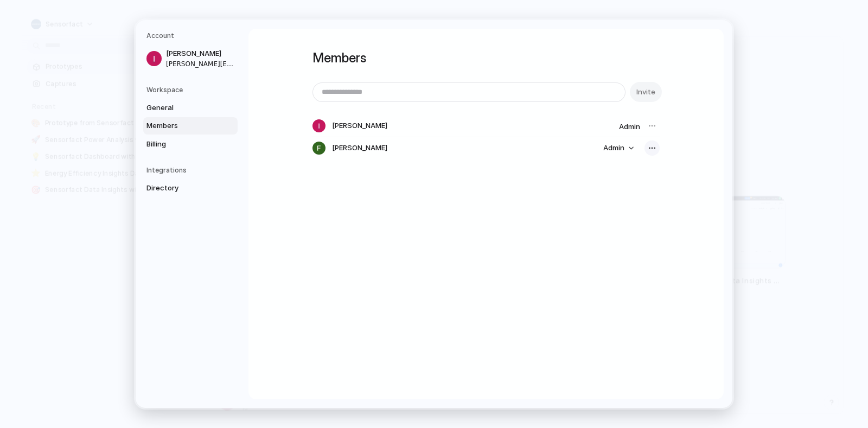 The image size is (868, 428). Describe the element at coordinates (190, 188) in the screenshot. I see `a: Directory` at that location.